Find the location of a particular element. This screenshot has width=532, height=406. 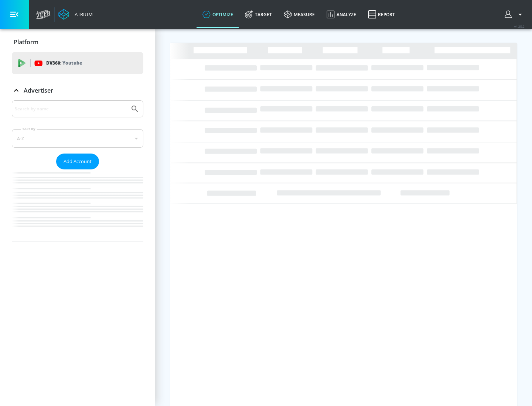

label: Sort By is located at coordinates (29, 129).